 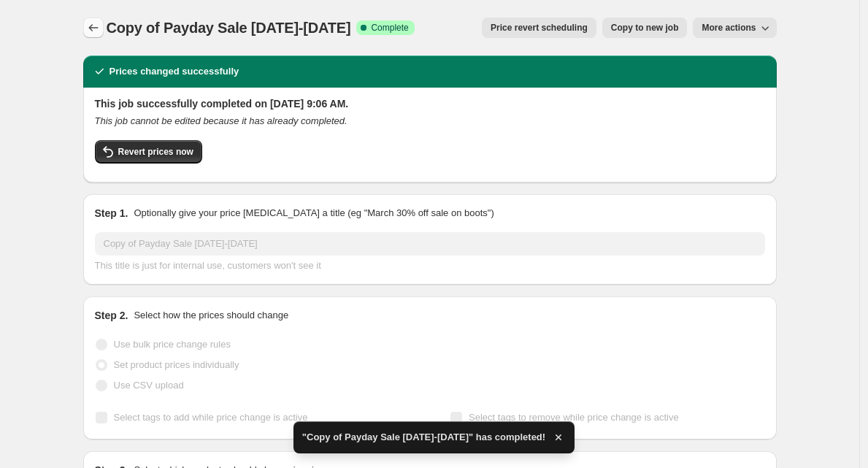 What do you see at coordinates (208, 265) in the screenshot?
I see `span: This title is just for internal use, customers won't see it` at bounding box center [208, 265].